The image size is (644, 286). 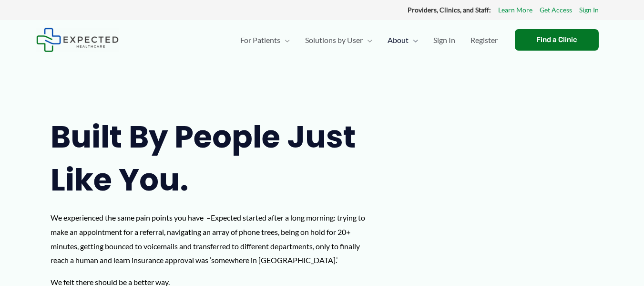 What do you see at coordinates (398, 40) in the screenshot?
I see `span: About` at bounding box center [398, 40].